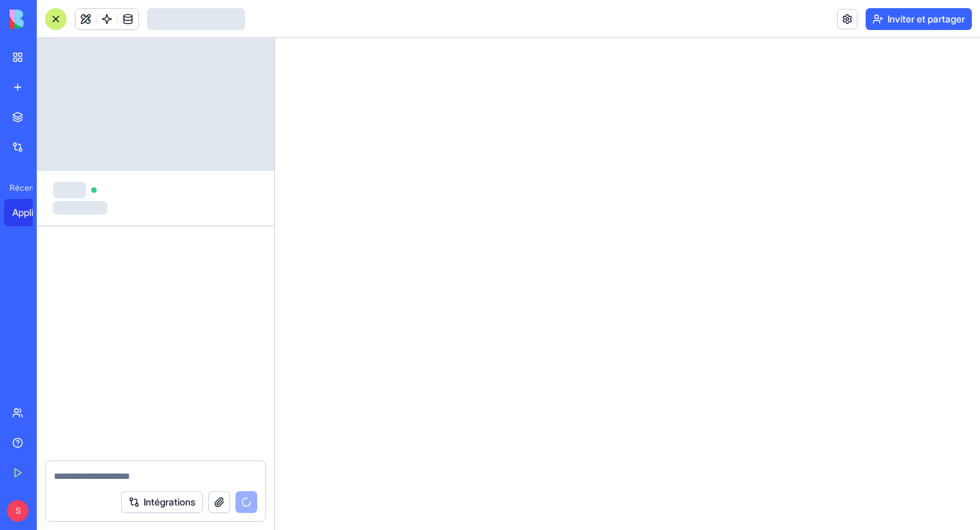 Image resolution: width=980 pixels, height=530 pixels. Describe the element at coordinates (52, 19) in the screenshot. I see `img: logo` at that location.